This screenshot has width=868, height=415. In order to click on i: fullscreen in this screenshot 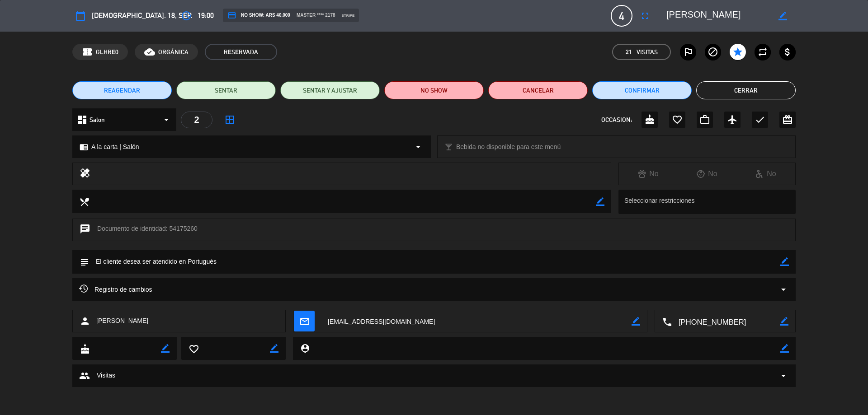, I will do `click(645, 16)`.